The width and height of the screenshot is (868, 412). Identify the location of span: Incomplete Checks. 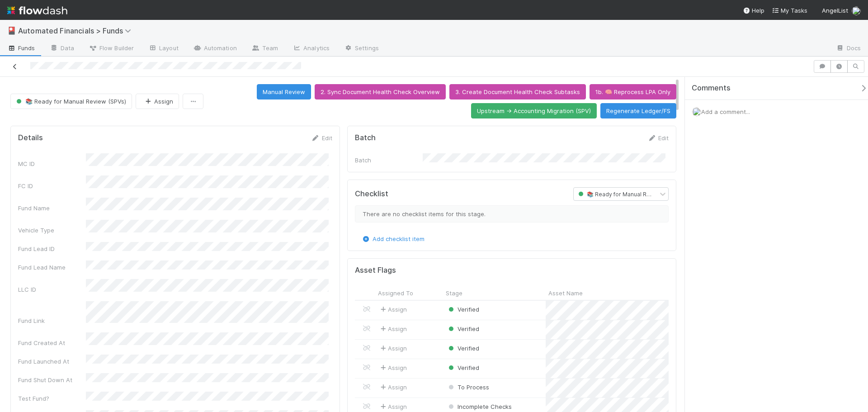
(479, 406).